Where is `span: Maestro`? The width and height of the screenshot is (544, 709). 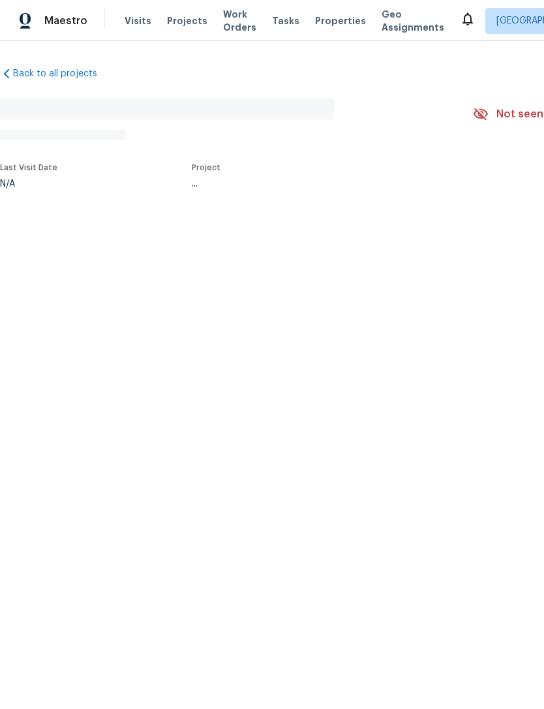
span: Maestro is located at coordinates (66, 21).